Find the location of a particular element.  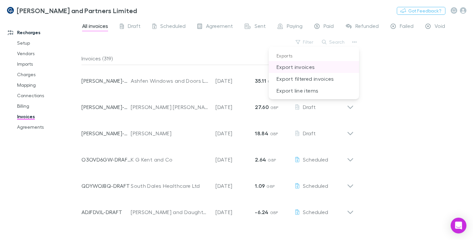

li: Export invoices is located at coordinates (314, 67).